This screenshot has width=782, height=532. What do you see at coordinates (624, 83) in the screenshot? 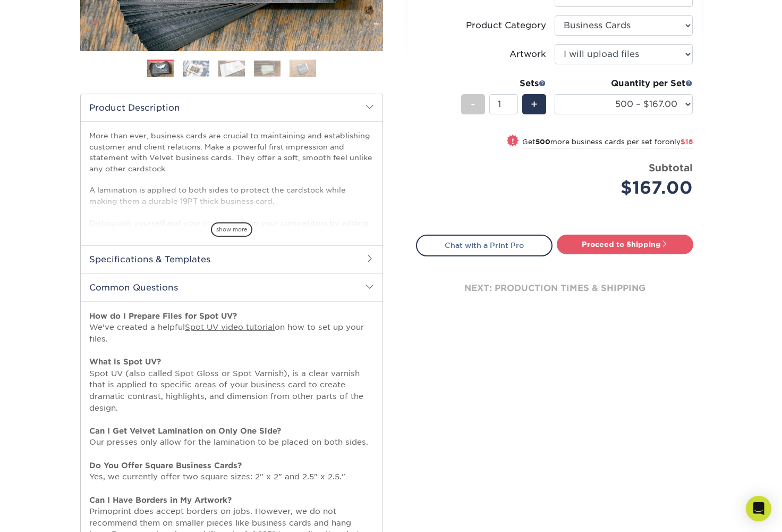
I see `div: Quantity per Set` at bounding box center [624, 83].